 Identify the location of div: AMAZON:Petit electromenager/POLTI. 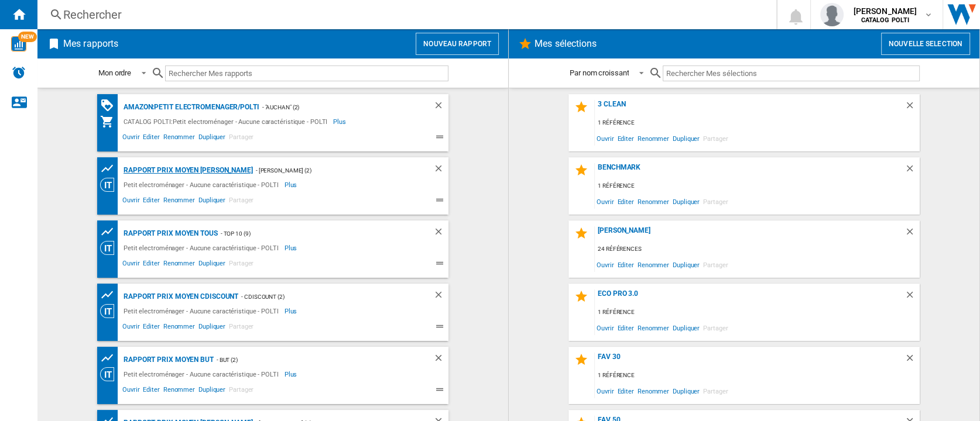
(190, 107).